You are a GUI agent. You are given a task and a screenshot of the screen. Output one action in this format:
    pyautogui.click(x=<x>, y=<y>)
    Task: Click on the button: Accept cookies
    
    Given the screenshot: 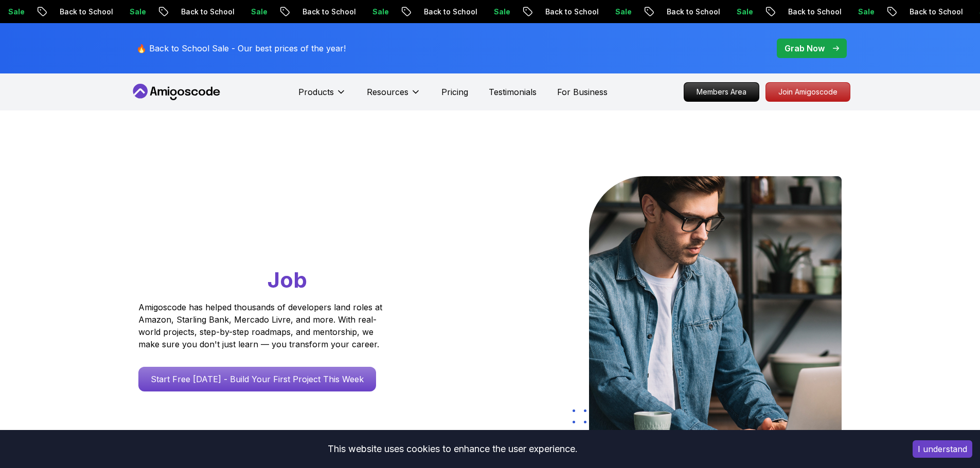 What is the action you would take?
    pyautogui.click(x=942, y=449)
    